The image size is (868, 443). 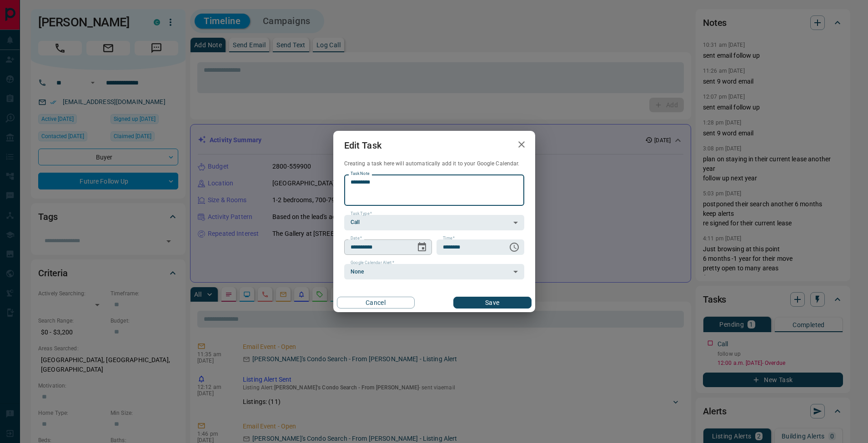 What do you see at coordinates (361, 213) in the screenshot?
I see `label: Task Type` at bounding box center [361, 213].